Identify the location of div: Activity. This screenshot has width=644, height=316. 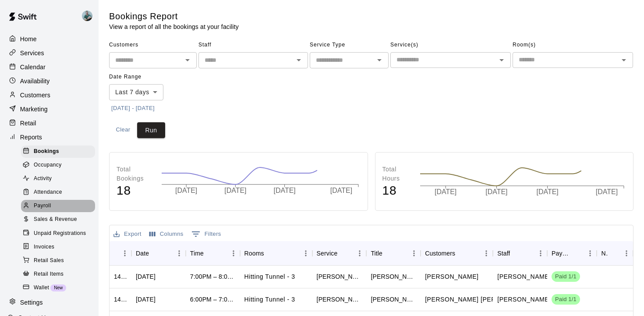
(58, 179).